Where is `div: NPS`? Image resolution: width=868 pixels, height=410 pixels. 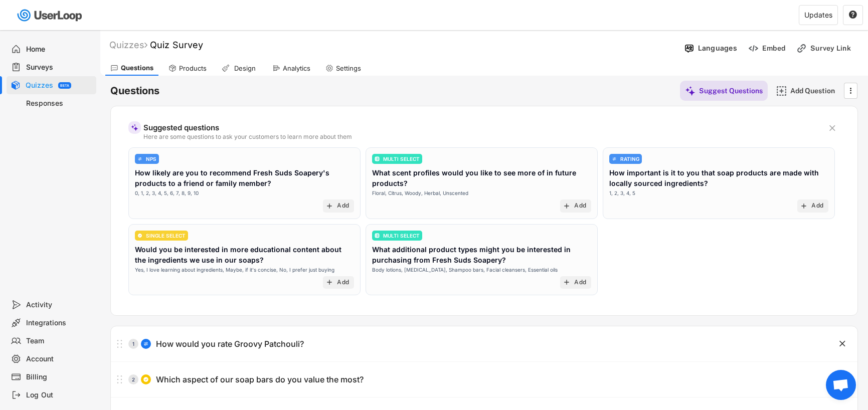
div: NPS is located at coordinates (151, 159).